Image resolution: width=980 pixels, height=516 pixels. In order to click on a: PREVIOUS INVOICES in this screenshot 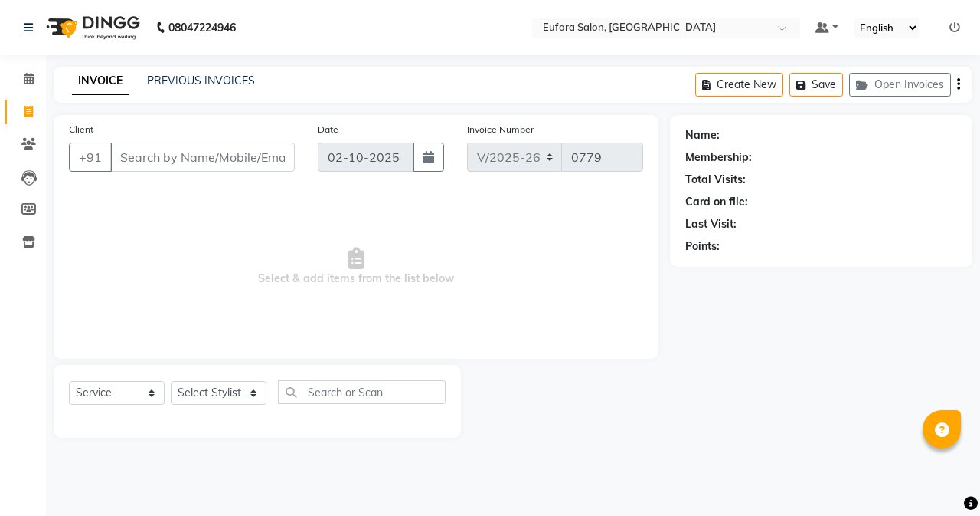, I will do `click(200, 81)`.